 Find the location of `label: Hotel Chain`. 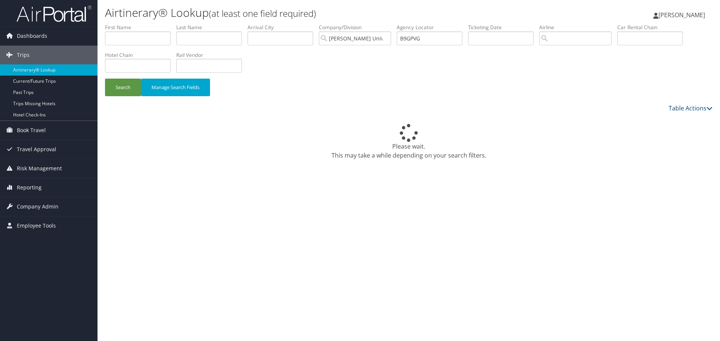

label: Hotel Chain is located at coordinates (141, 55).